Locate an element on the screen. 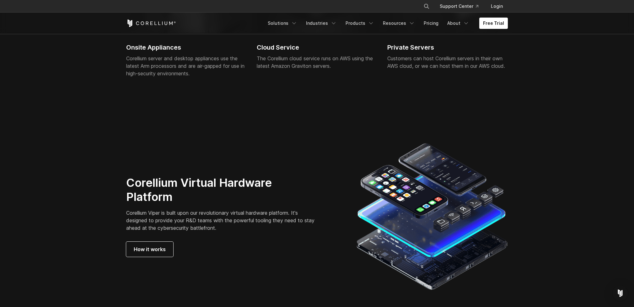 The image size is (634, 307). img: Corellium Virtual hardware platform for iOS and Android devices is located at coordinates (432, 216).